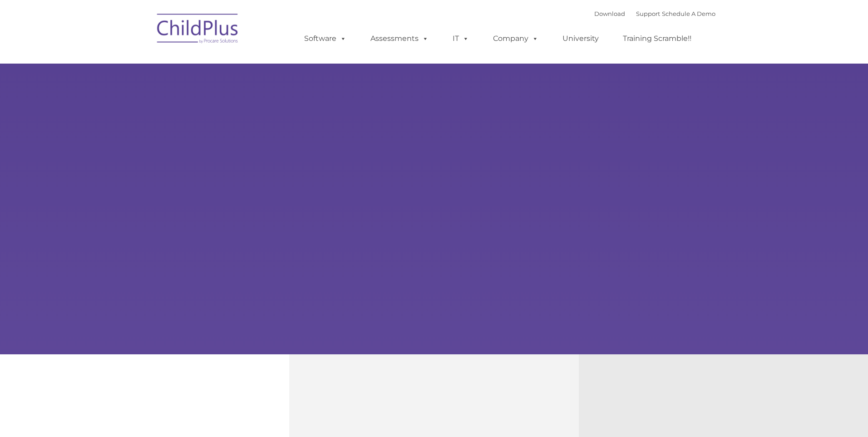 The width and height of the screenshot is (868, 437). Describe the element at coordinates (689, 13) in the screenshot. I see `a: Schedule A Demo` at that location.